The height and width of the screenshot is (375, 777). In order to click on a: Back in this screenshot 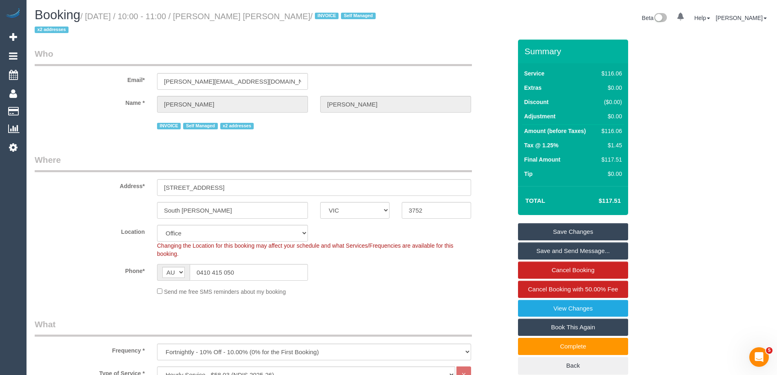, I will do `click(573, 366)`.